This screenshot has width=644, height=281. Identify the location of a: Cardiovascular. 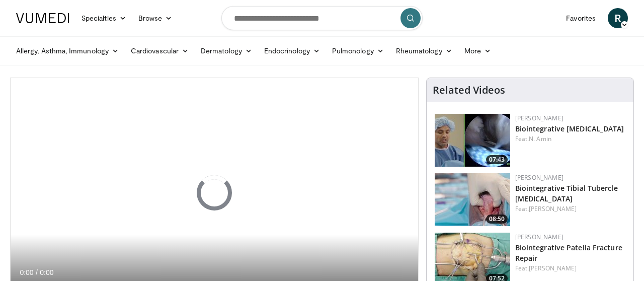
(160, 51).